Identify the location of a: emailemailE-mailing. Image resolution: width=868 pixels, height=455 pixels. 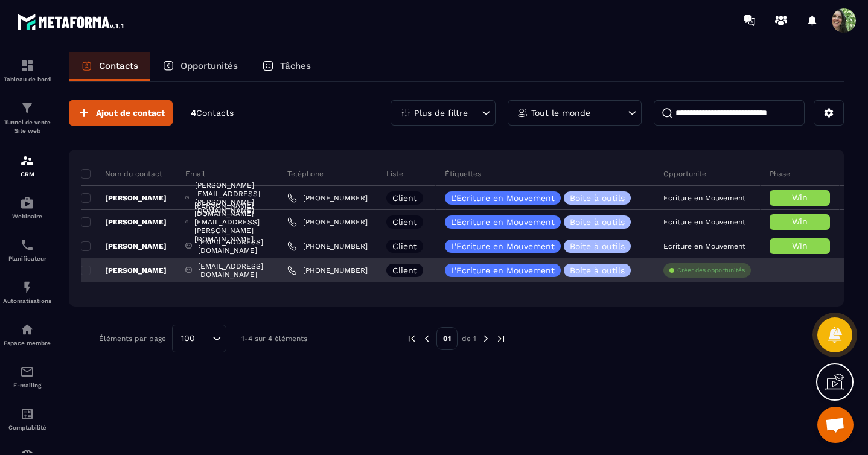
(27, 377).